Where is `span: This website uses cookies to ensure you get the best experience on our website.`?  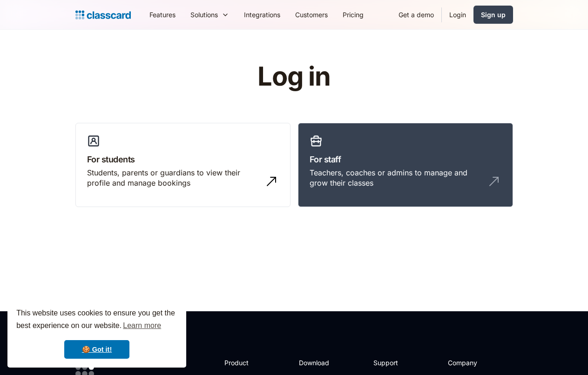 span: This website uses cookies to ensure you get the best experience on our website. is located at coordinates (97, 320).